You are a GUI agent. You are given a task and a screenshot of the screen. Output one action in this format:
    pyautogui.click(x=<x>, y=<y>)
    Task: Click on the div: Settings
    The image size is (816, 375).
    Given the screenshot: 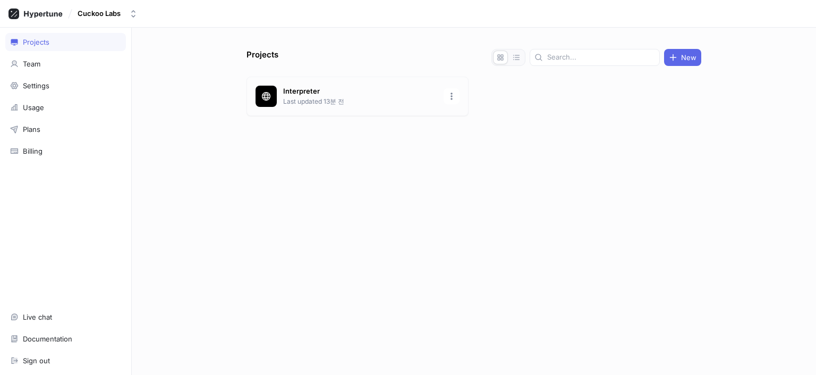 What is the action you would take?
    pyautogui.click(x=36, y=86)
    